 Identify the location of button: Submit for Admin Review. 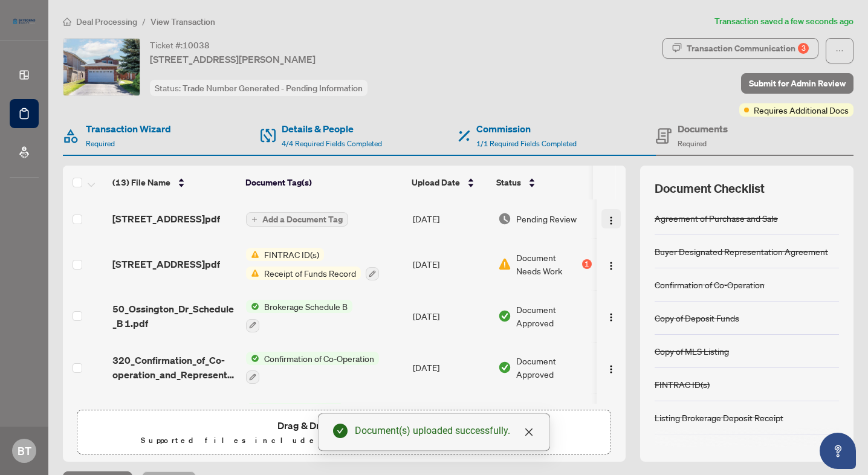
(797, 83).